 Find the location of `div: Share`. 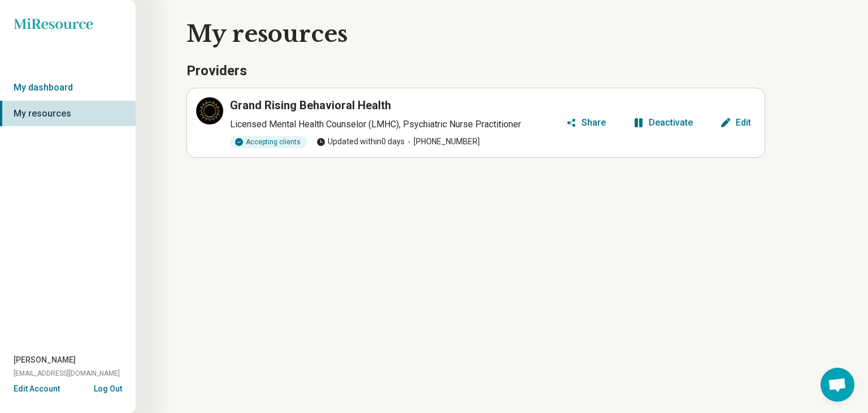

div: Share is located at coordinates (593, 123).